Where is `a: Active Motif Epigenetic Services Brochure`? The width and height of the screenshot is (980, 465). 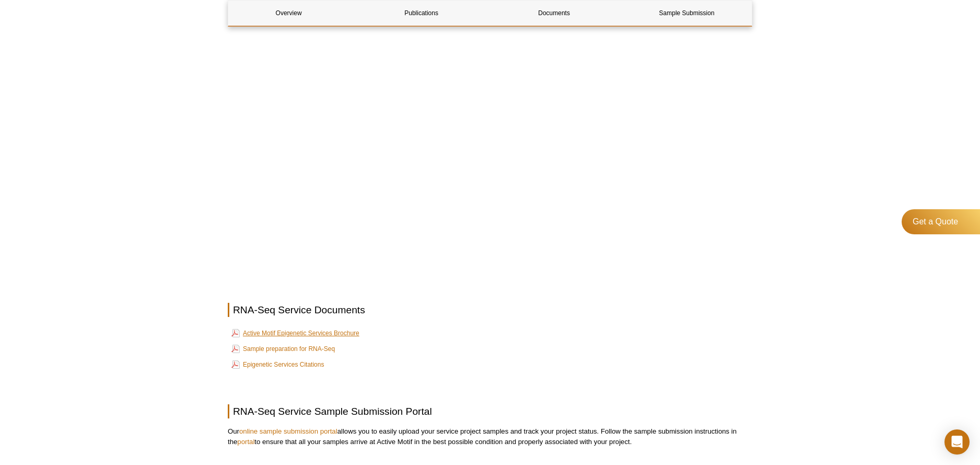
a: Active Motif Epigenetic Services Brochure is located at coordinates (295, 333).